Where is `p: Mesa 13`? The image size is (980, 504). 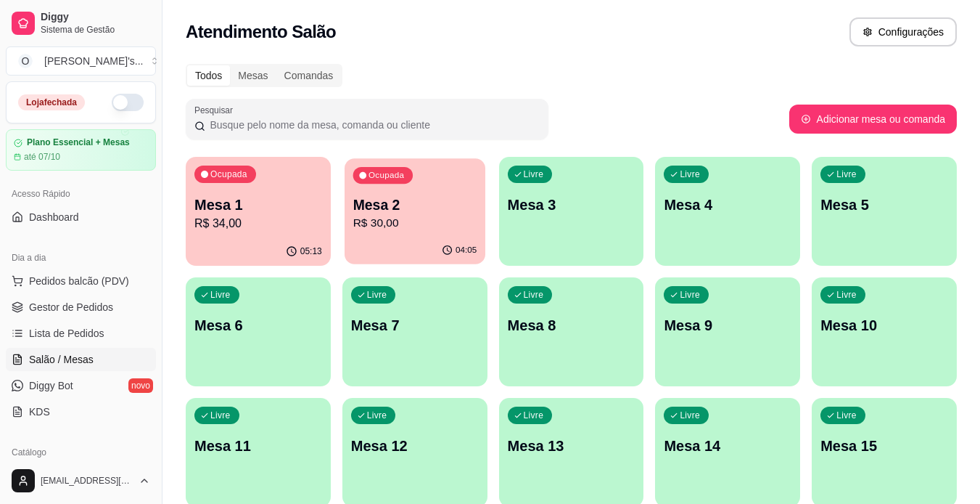
p: Mesa 13 is located at coordinates (572, 446).